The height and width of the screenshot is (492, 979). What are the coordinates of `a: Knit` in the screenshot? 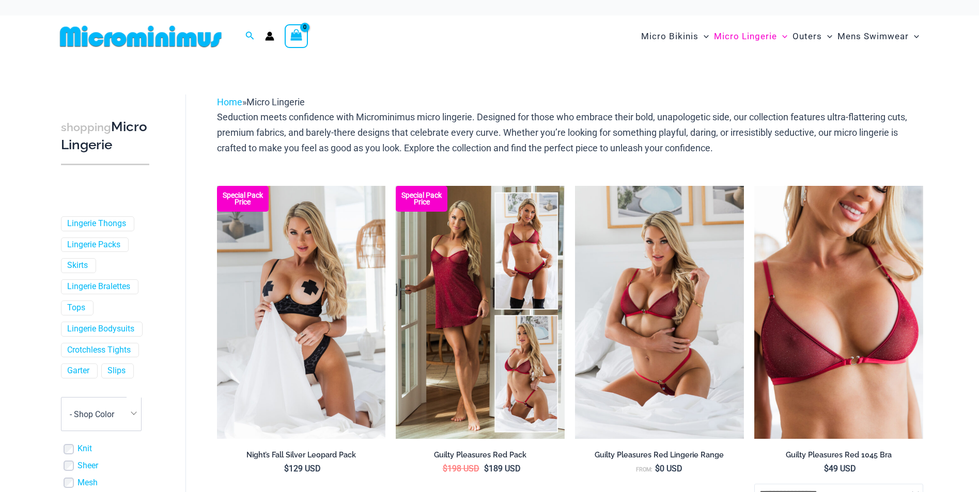 It's located at (85, 449).